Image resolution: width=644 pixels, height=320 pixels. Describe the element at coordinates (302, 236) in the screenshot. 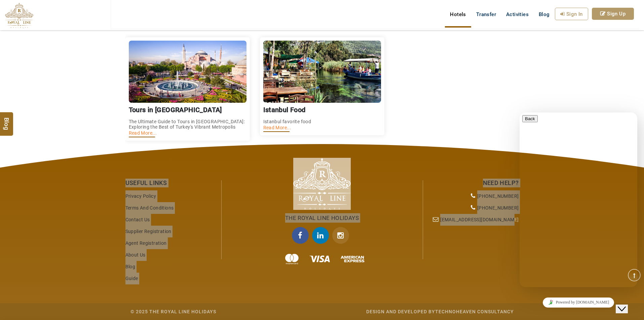

I see `a: facebook` at that location.